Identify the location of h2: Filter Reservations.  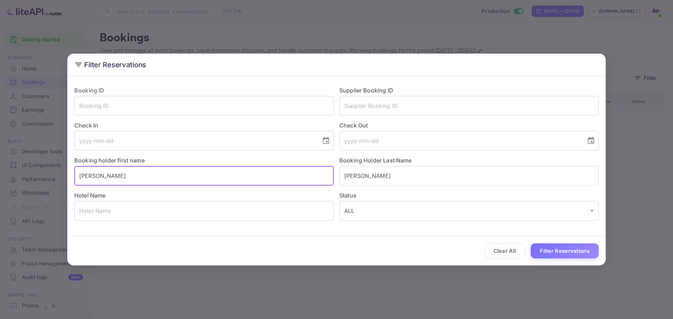
(336, 65).